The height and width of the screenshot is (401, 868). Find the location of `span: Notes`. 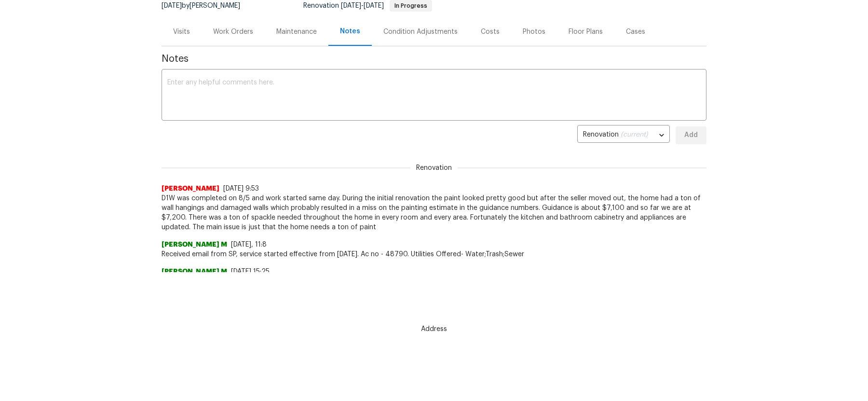

span: Notes is located at coordinates (434, 59).